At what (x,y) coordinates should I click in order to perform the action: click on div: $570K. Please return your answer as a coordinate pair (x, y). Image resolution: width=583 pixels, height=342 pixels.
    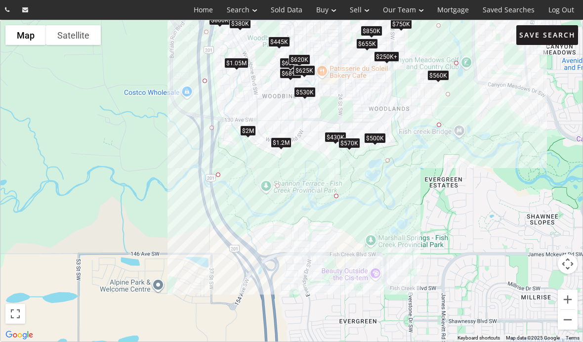
    Looking at the image, I should click on (349, 143).